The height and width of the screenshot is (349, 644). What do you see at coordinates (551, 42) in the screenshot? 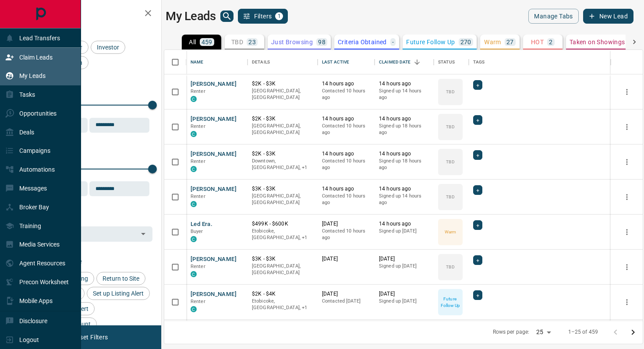
I see `p: 2` at bounding box center [551, 42].